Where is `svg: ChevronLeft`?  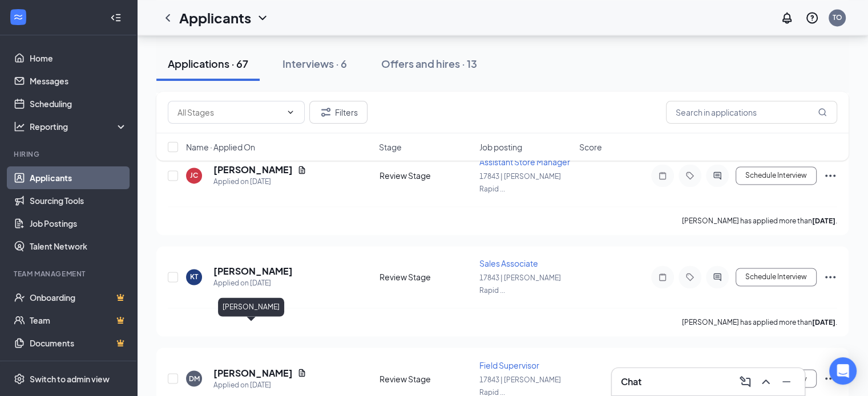 svg: ChevronLeft is located at coordinates (168, 18).